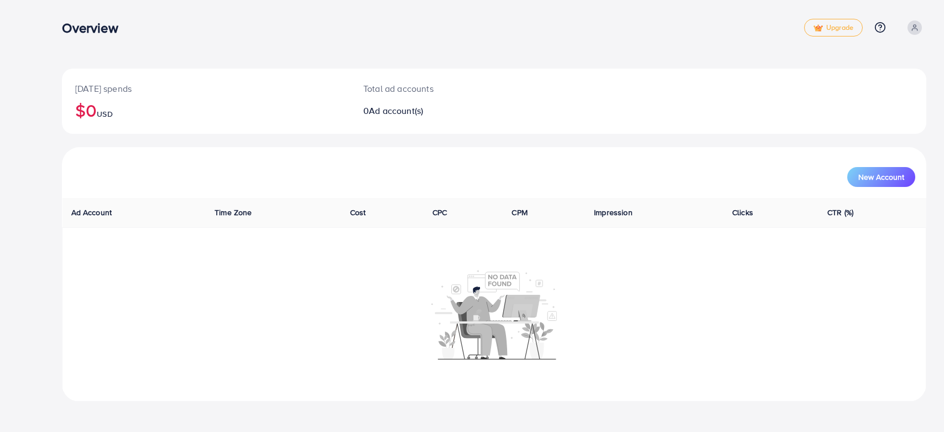 This screenshot has height=432, width=944. Describe the element at coordinates (833, 28) in the screenshot. I see `span: Upgrade` at that location.